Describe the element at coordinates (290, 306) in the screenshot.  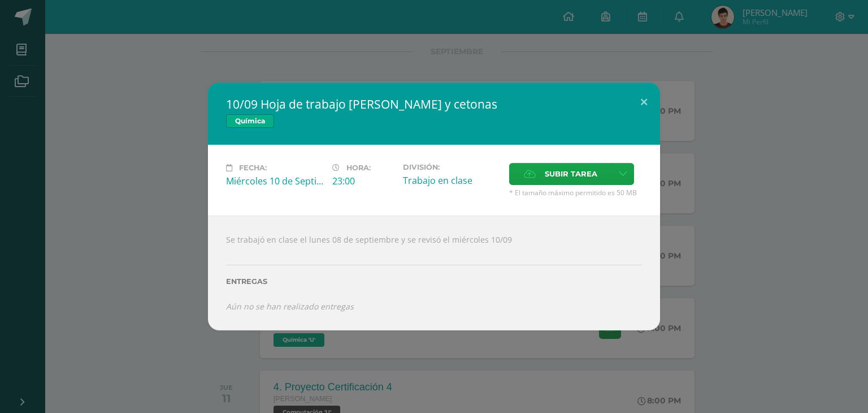
I see `i: Aún no se han realizado entregas` at that location.